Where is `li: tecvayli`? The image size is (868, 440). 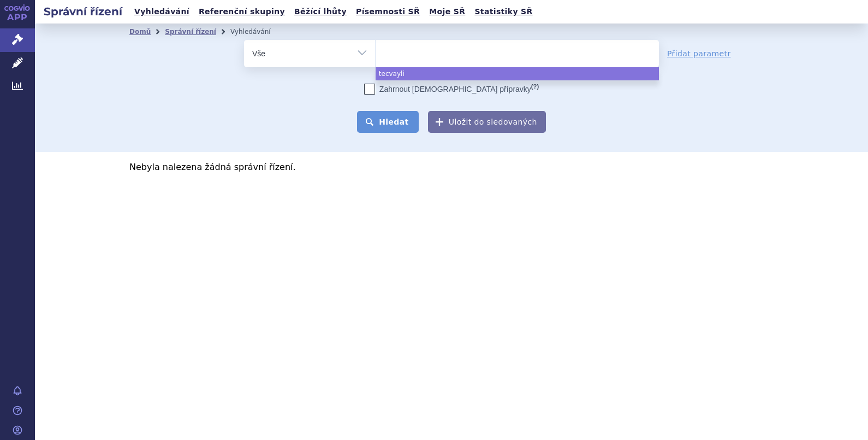
li: tecvayli is located at coordinates (517, 73).